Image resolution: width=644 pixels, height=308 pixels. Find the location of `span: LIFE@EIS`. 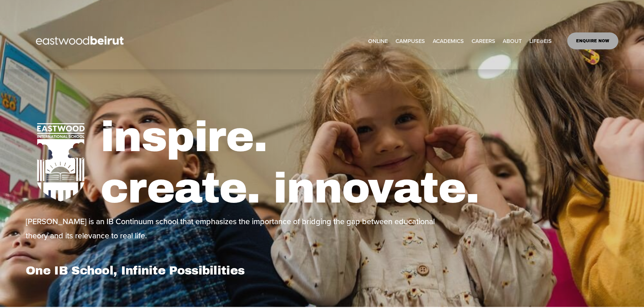

span: LIFE@EIS is located at coordinates (541, 41).